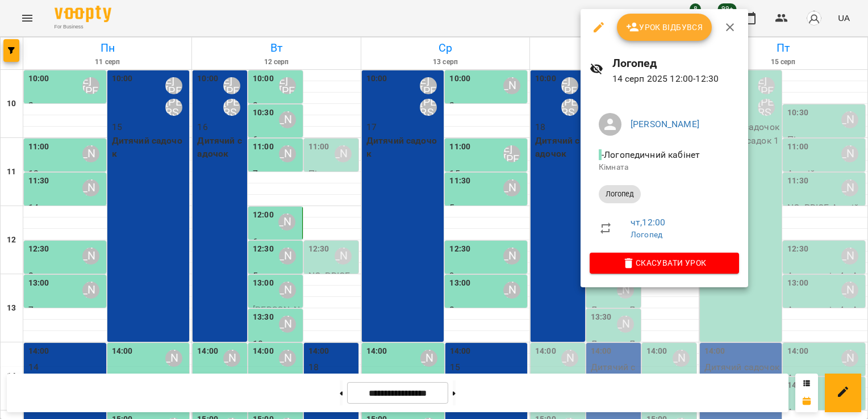 This screenshot has width=868, height=419. I want to click on button: Урок відбувся, so click(664, 27).